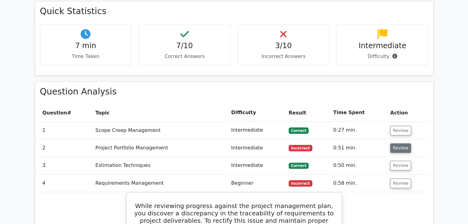  I want to click on td: 1, so click(66, 130).